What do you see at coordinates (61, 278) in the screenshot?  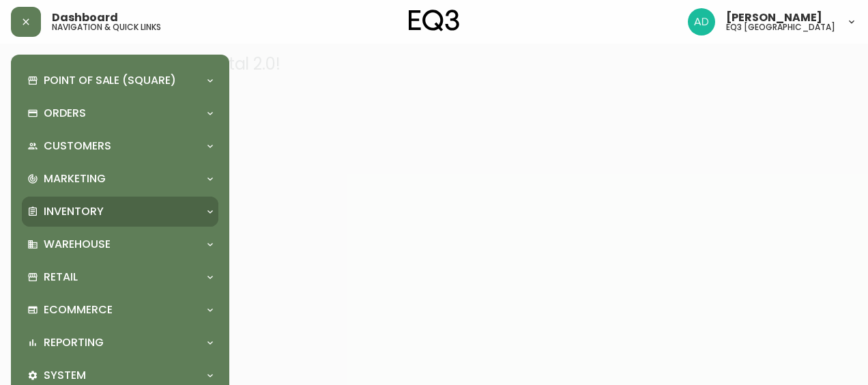 I see `p: Retail` at bounding box center [61, 278].